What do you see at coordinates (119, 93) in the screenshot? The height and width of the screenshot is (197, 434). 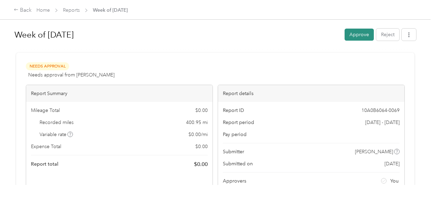 I see `div: Report Summary` at bounding box center [119, 93].